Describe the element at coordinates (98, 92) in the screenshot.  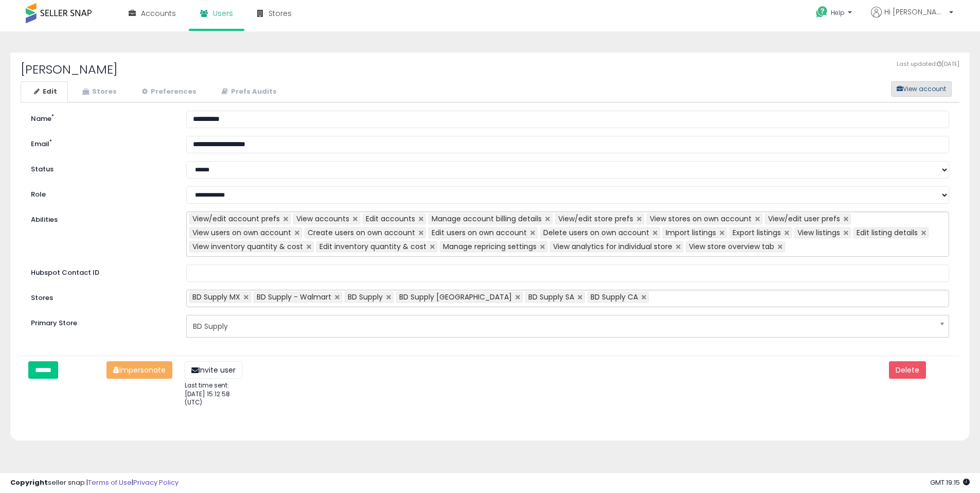
I see `a: Stores` at that location.